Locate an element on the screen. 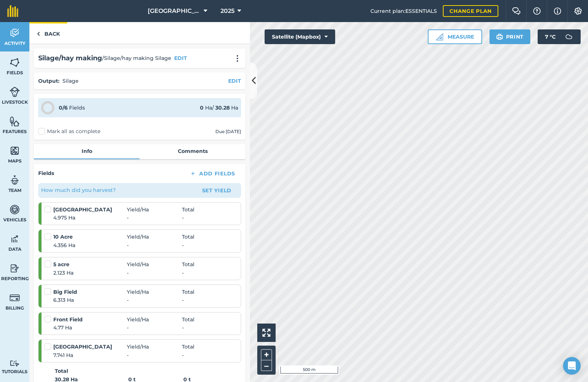 The image size is (588, 382). label: Mark all as complete is located at coordinates (69, 131).